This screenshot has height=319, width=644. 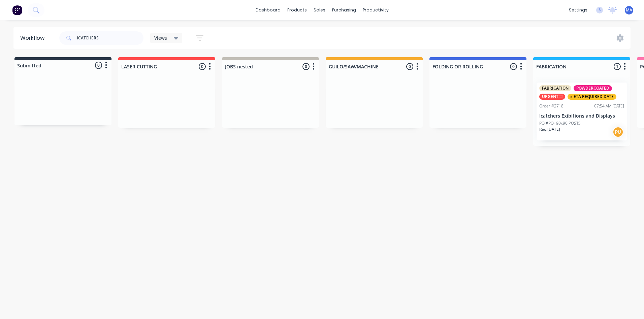 What do you see at coordinates (593, 88) in the screenshot?
I see `div: POWDERCOATED` at bounding box center [593, 88].